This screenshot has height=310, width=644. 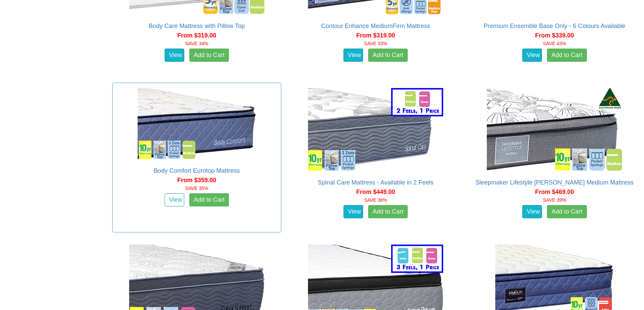 What do you see at coordinates (197, 171) in the screenshot?
I see `a: Body Comfort Eurotop Mattress` at bounding box center [197, 171].